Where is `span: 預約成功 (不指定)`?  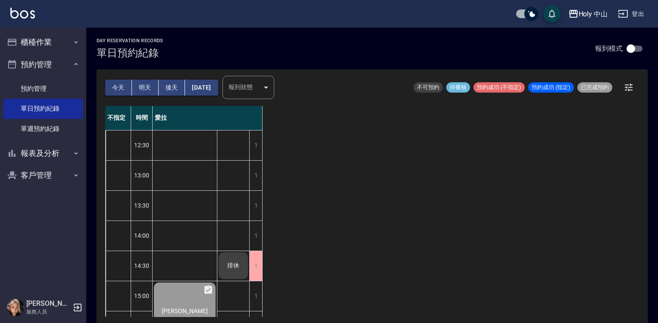 span: 預約成功 (不指定) is located at coordinates (499, 87).